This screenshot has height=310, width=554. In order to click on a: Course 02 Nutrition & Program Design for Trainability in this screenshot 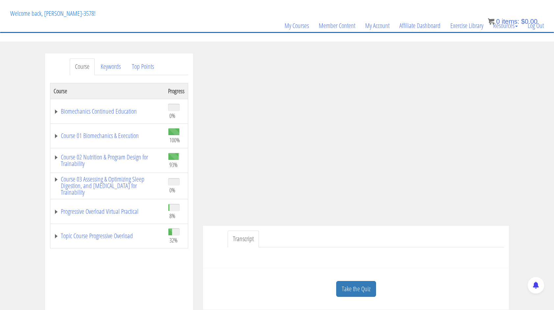, I will do `click(108, 160)`.